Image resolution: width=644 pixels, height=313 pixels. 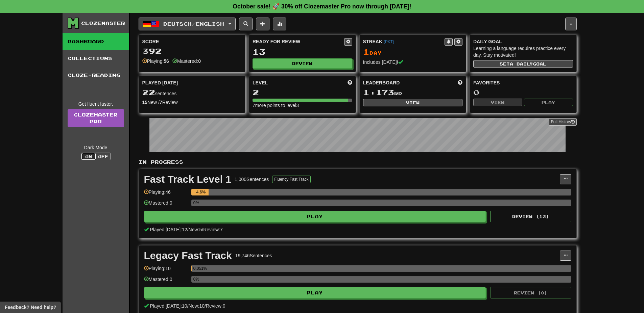 What do you see at coordinates (291, 180) in the screenshot?
I see `button: Fluency Fast Track` at bounding box center [291, 180].